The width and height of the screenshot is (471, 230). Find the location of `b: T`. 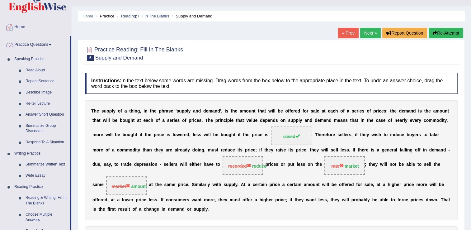

b: T is located at coordinates (207, 120).